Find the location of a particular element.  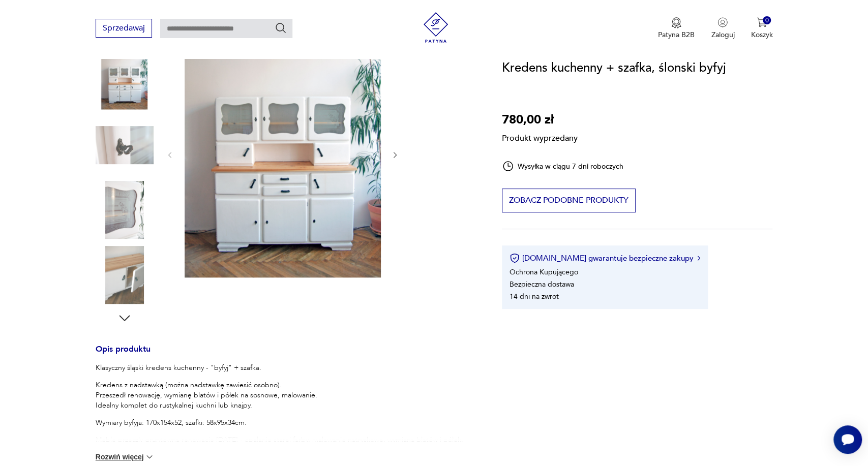

p: Patyna B2B is located at coordinates (676, 35).